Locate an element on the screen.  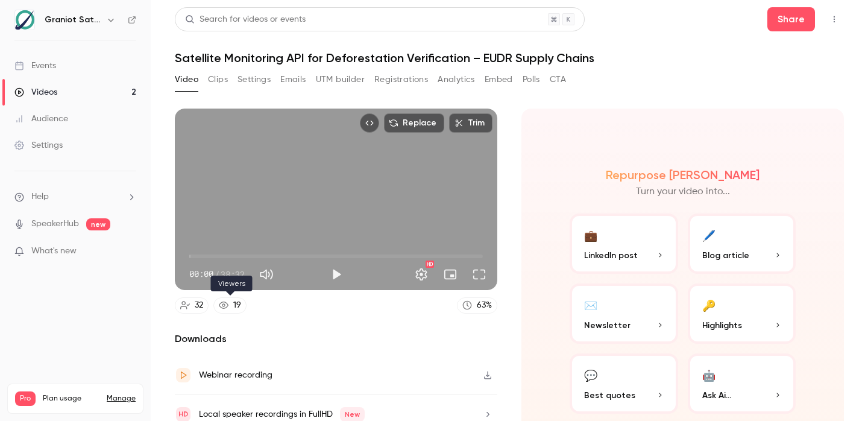
button: Top Bar Actions is located at coordinates (834, 19).